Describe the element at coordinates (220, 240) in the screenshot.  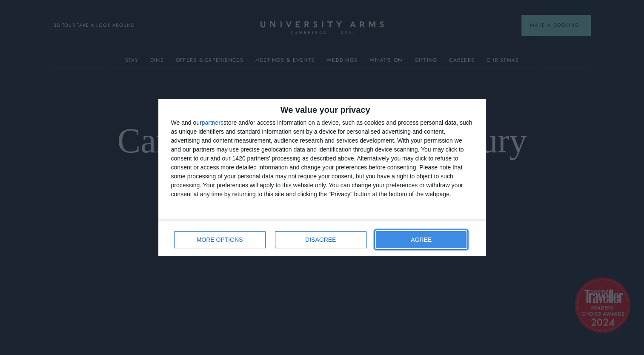
I see `span: MORE OPTIONS` at that location.